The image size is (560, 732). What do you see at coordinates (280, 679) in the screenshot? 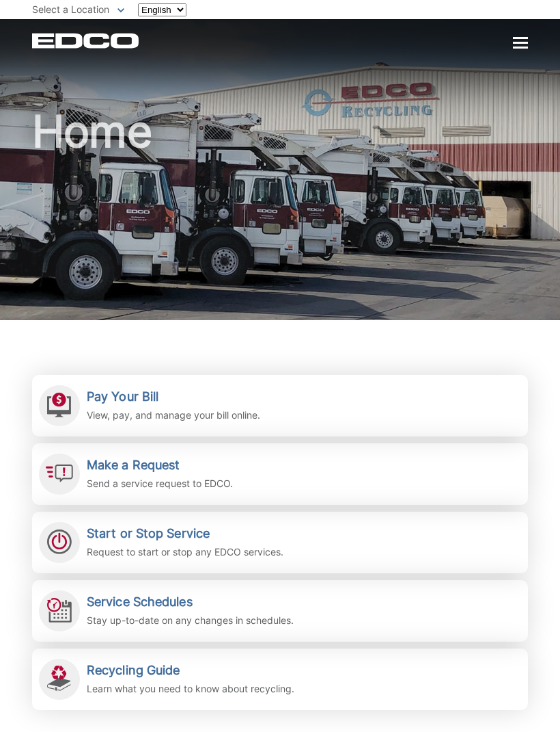
I see `a: Recycling Guide Learn what you need to know about recycling.` at bounding box center [280, 679].